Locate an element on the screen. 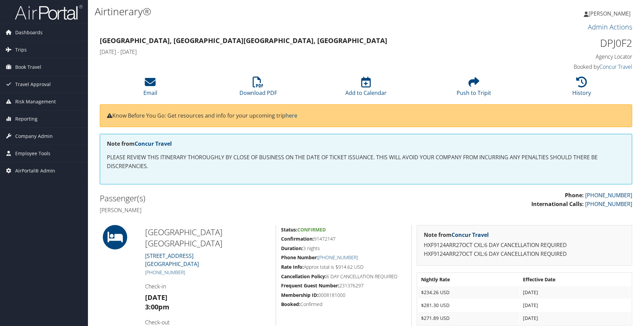 This screenshot has height=326, width=644. span: Book Travel is located at coordinates (28, 67).